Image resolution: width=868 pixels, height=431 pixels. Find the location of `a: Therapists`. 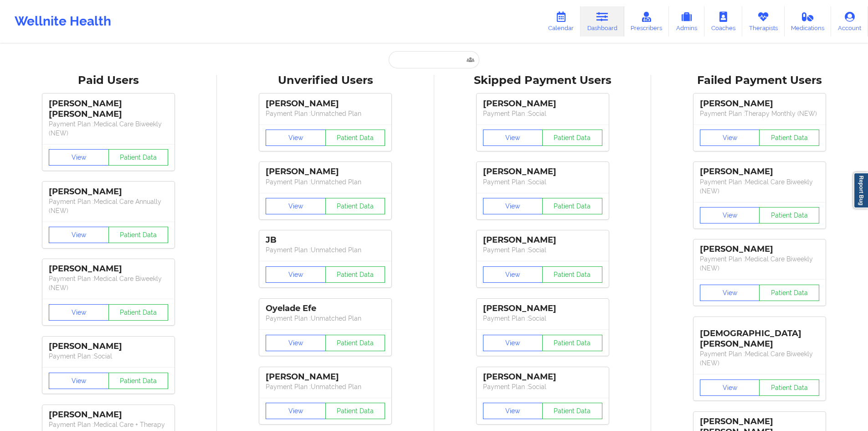

a: Therapists is located at coordinates (763, 21).